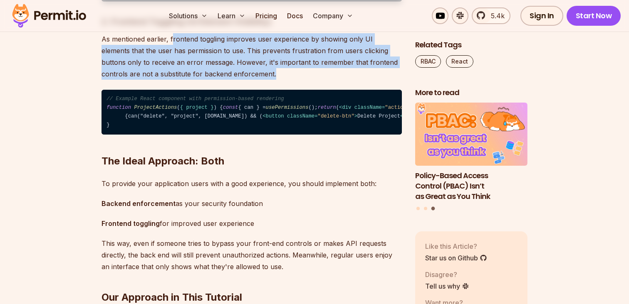  Describe the element at coordinates (336, 116) in the screenshot. I see `span: "delete-btn"` at that location.